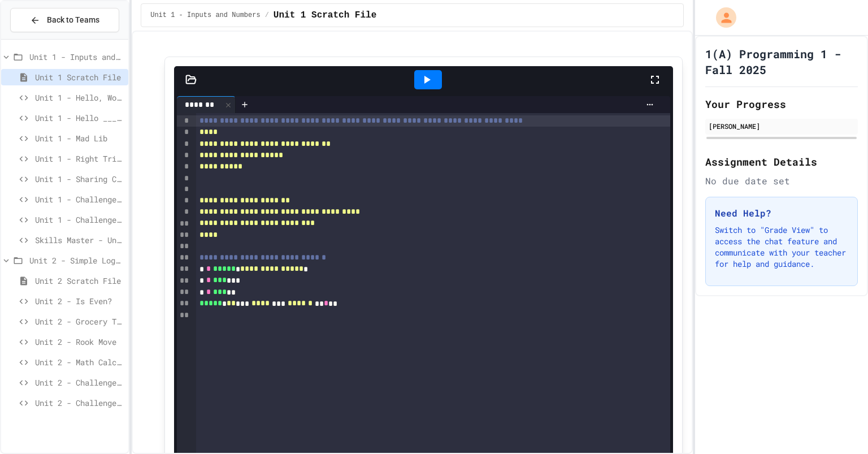 This screenshot has height=454, width=868. Describe the element at coordinates (781, 62) in the screenshot. I see `h1: 1(A) Programming 1 - Fall 2025` at that location.